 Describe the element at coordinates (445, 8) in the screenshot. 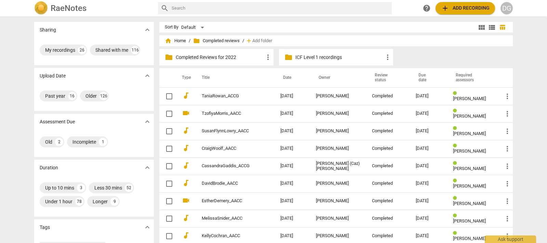

I see `span: add` at that location.